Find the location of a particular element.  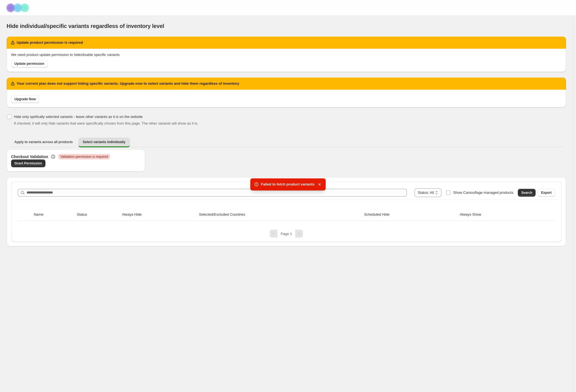

span: Search is located at coordinates (527, 193).